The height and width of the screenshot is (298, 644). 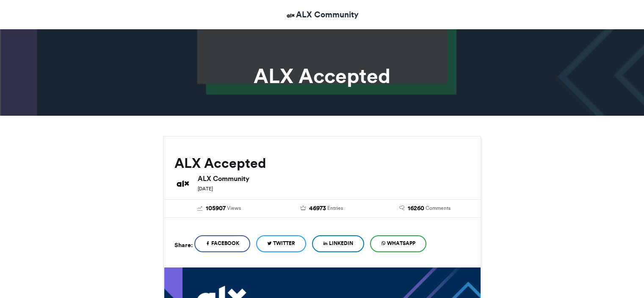 What do you see at coordinates (401, 243) in the screenshot?
I see `span: WhatsApp` at bounding box center [401, 243].